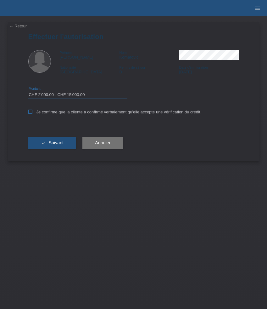  Describe the element at coordinates (258, 8) in the screenshot. I see `a: menu` at that location.